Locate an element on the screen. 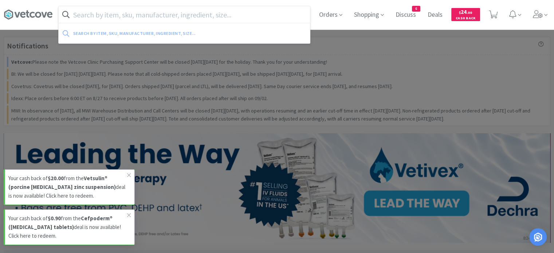  span: 24 is located at coordinates (466, 12).